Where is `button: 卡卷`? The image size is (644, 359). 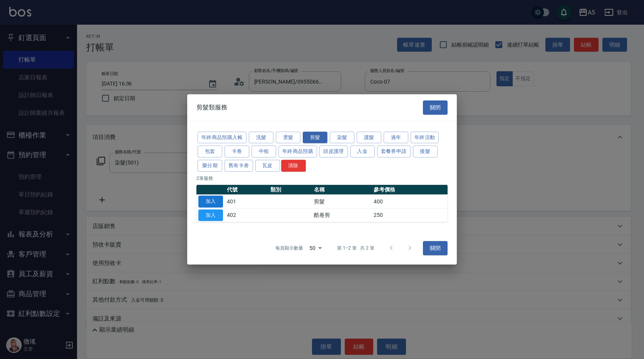 button: 卡卷 is located at coordinates (237, 151).